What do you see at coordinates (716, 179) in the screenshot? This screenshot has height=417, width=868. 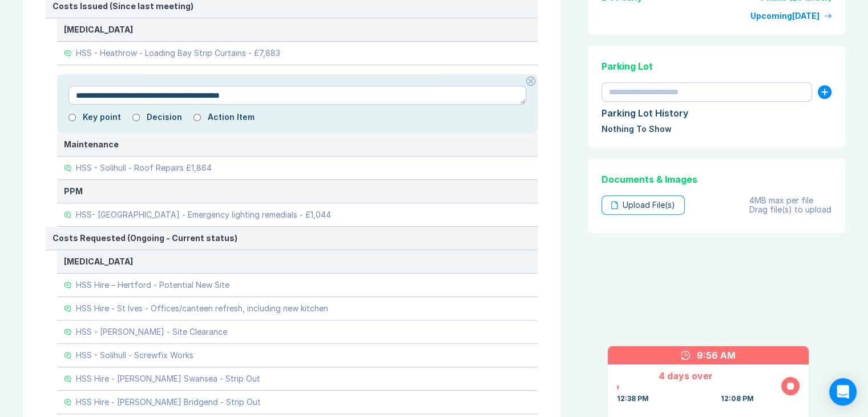 I see `div: Documents & Images` at bounding box center [716, 179].